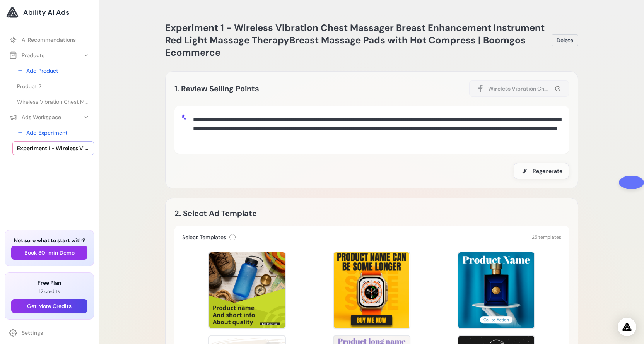 This screenshot has width=644, height=344. What do you see at coordinates (46, 12) in the screenshot?
I see `span: Ability AI Ads` at bounding box center [46, 12].